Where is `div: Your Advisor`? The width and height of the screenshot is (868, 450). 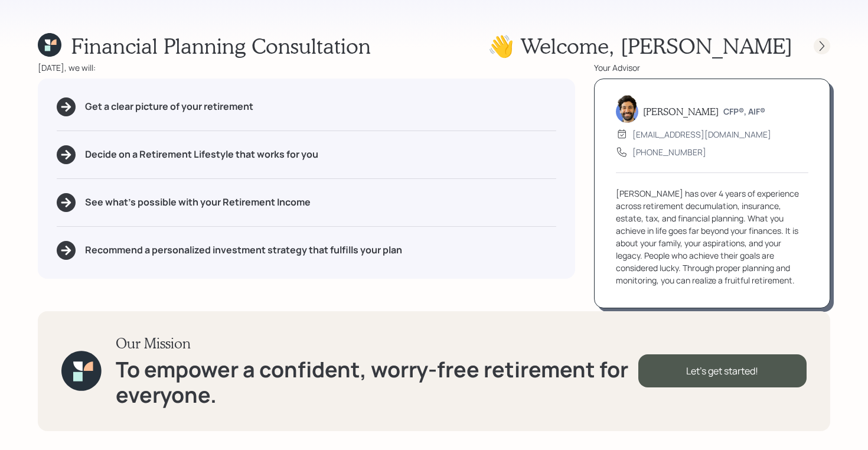
div: Your Advisor is located at coordinates (712, 67).